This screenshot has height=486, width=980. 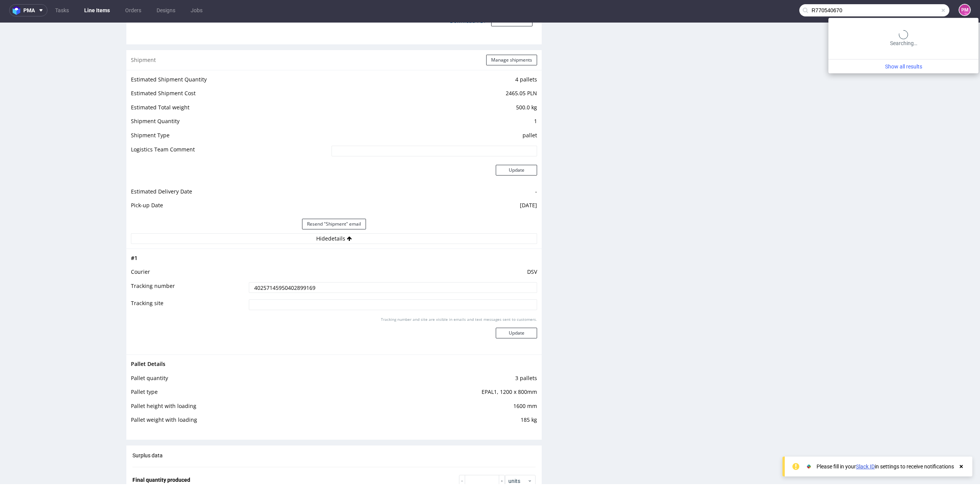 What do you see at coordinates (230, 101) in the screenshot?
I see `td: Shipment Quantity` at bounding box center [230, 101].